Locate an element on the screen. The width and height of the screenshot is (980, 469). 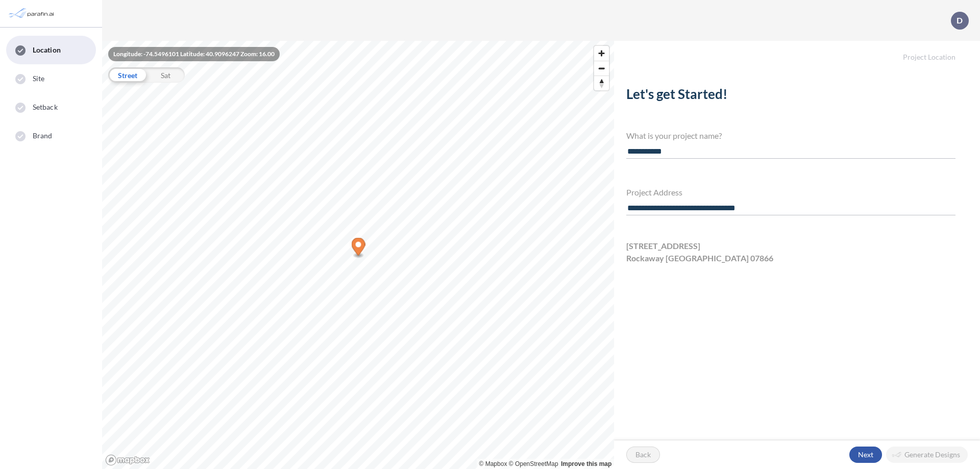
span: Setback is located at coordinates (45, 107).